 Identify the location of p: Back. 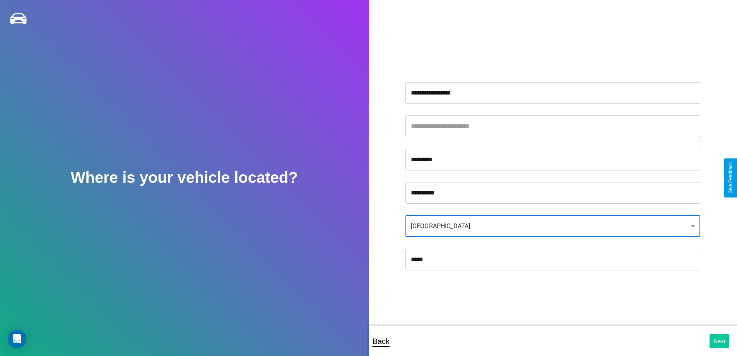
(381, 341).